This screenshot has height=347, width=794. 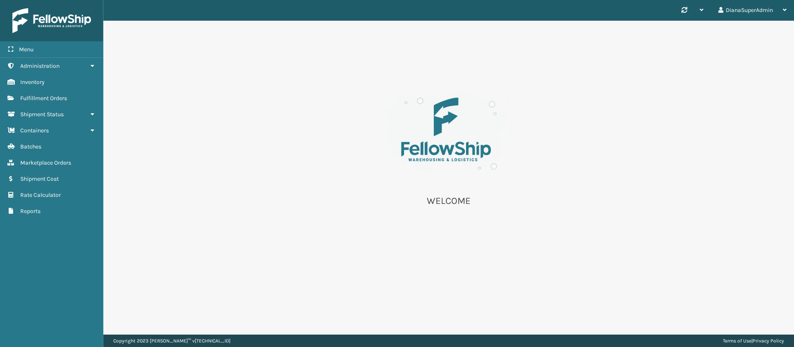 I want to click on a: Terms of Use, so click(x=737, y=341).